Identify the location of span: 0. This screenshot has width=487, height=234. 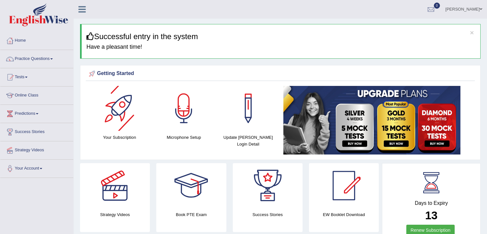
(437, 5).